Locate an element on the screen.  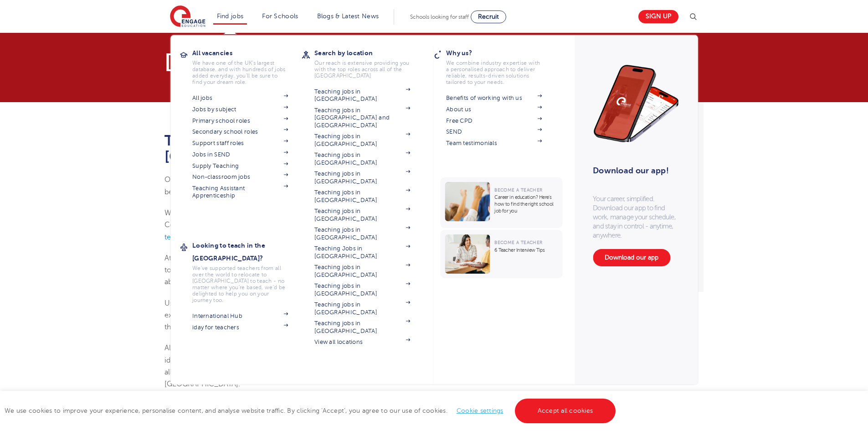
p: We combine industry expertise with a personalised approach to deliver reliable, results-driven so... is located at coordinates (494, 73).